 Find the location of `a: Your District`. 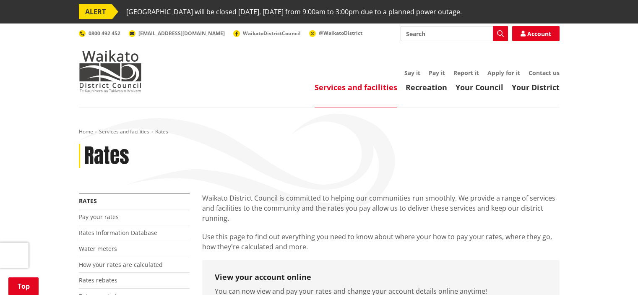

a: Your District is located at coordinates (535, 87).